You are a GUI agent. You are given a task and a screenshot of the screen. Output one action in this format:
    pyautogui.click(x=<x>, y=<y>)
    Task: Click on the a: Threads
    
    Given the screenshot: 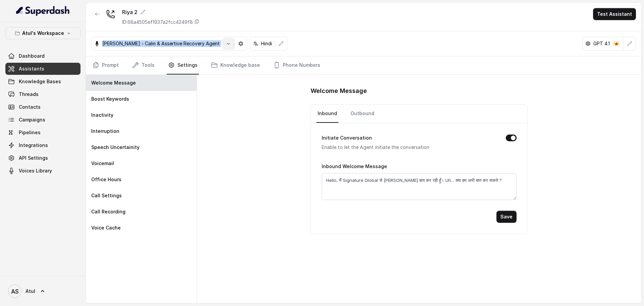 What is the action you would take?
    pyautogui.click(x=43, y=94)
    